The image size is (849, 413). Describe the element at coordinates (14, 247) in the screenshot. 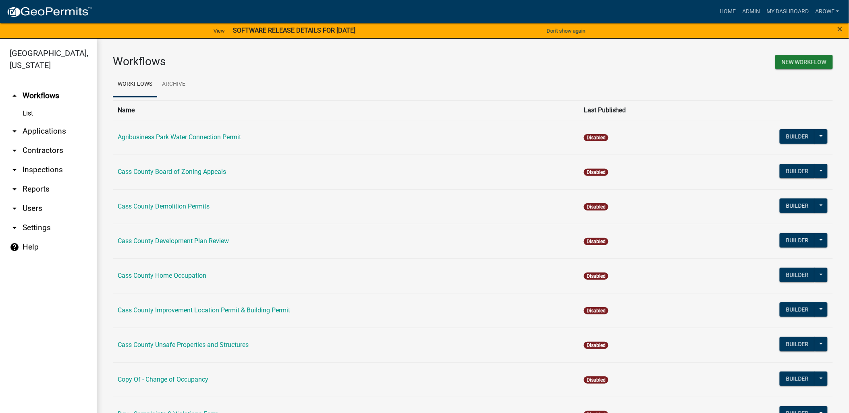

I see `i: help` at that location.